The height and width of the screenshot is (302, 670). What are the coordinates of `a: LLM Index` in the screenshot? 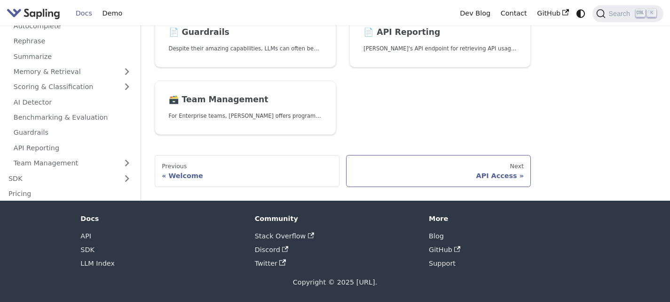 It's located at (97, 263).